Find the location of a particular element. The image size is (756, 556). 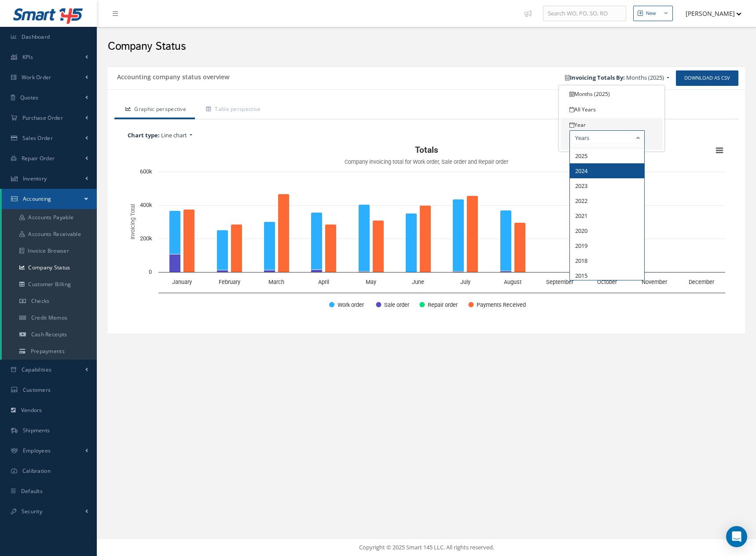

svg: Interactive chart is located at coordinates (426, 230).